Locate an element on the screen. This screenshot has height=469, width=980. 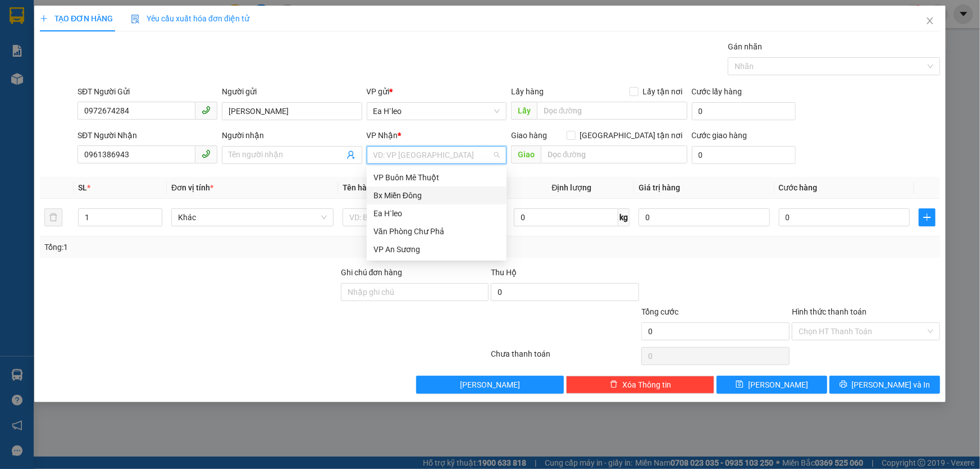
input: Cước lấy hàng is located at coordinates (743, 111).